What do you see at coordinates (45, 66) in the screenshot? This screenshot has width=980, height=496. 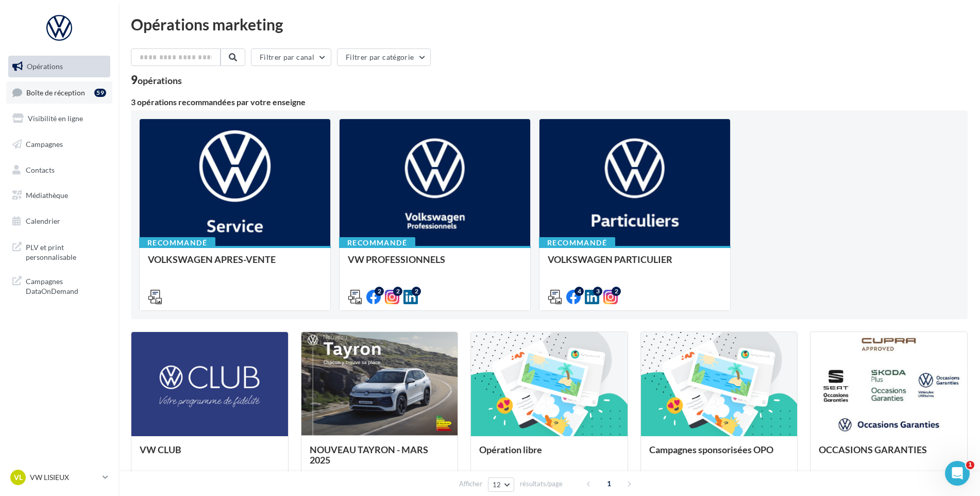 I see `span: Opérations` at bounding box center [45, 66].